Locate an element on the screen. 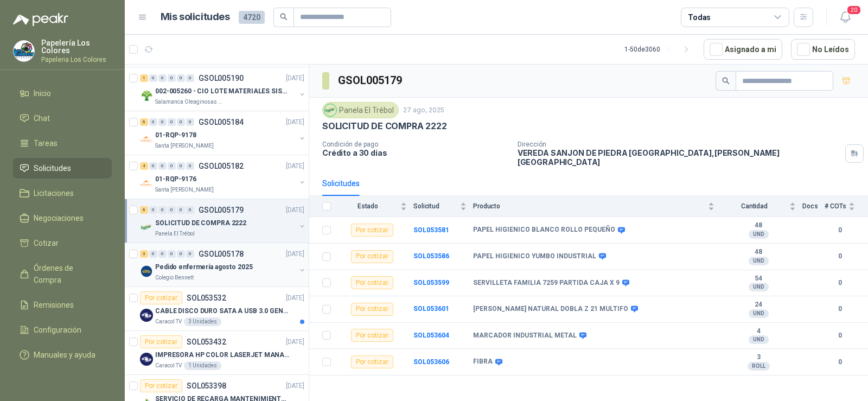 Image resolution: width=868 pixels, height=401 pixels. span: Remisiones is located at coordinates (53, 305).